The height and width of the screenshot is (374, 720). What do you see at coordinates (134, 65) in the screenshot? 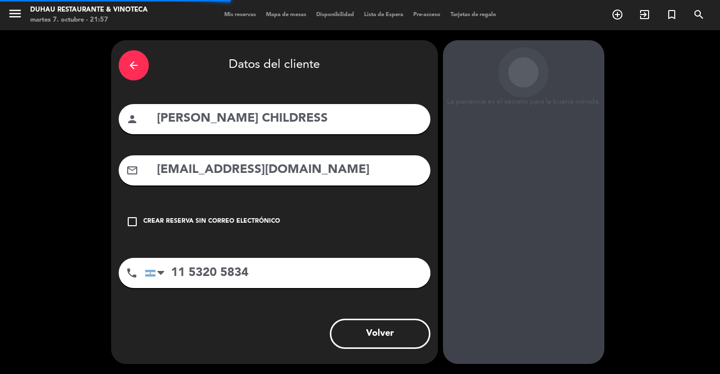
I see `i: arrow_back` at bounding box center [134, 65].